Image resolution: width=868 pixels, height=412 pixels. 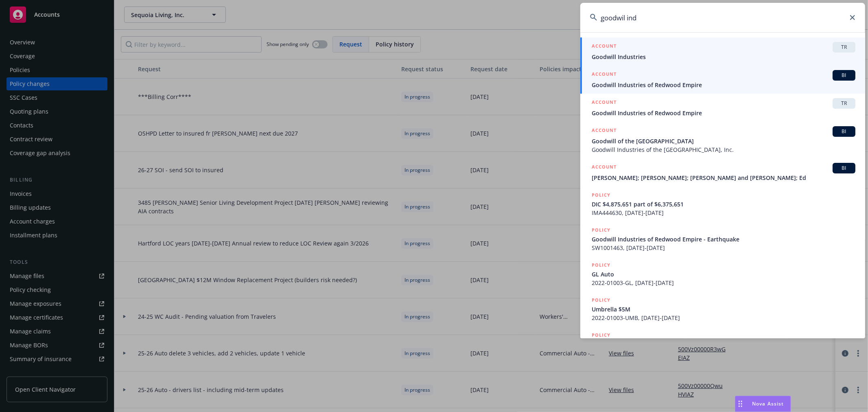 I want to click on span: Nova Assist, so click(x=767, y=403).